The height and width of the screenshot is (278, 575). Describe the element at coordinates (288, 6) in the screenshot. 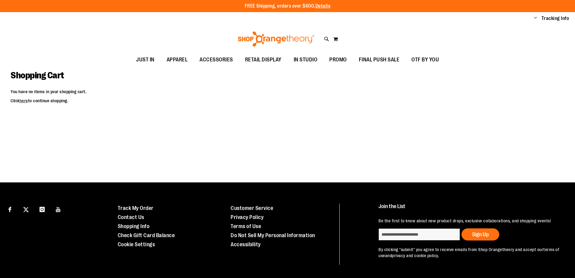

I see `p: FREE Shipping, orders over $600.` at that location.